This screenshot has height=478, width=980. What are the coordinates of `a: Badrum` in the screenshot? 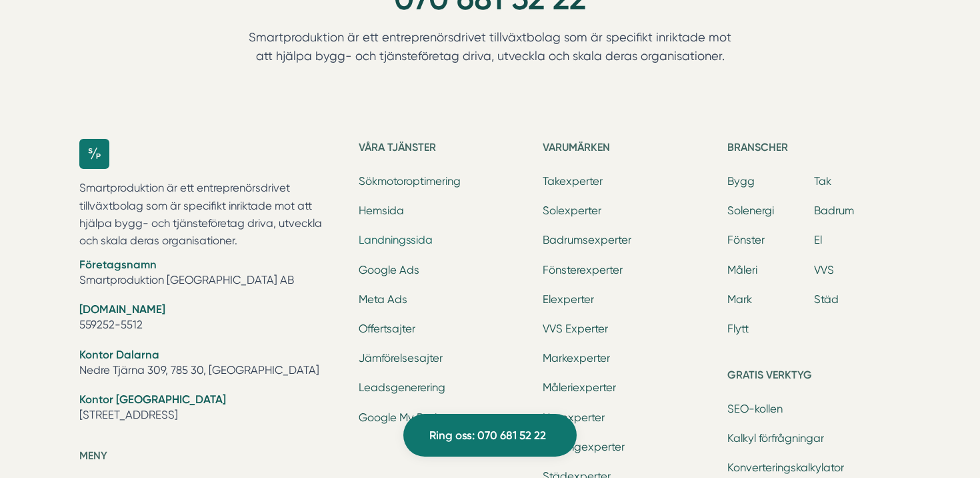 It's located at (834, 210).